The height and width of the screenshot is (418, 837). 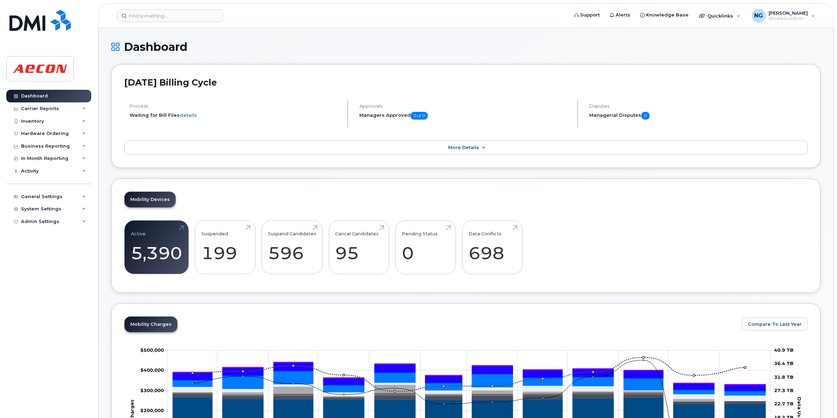 I want to click on span: 0 of 0, so click(x=419, y=116).